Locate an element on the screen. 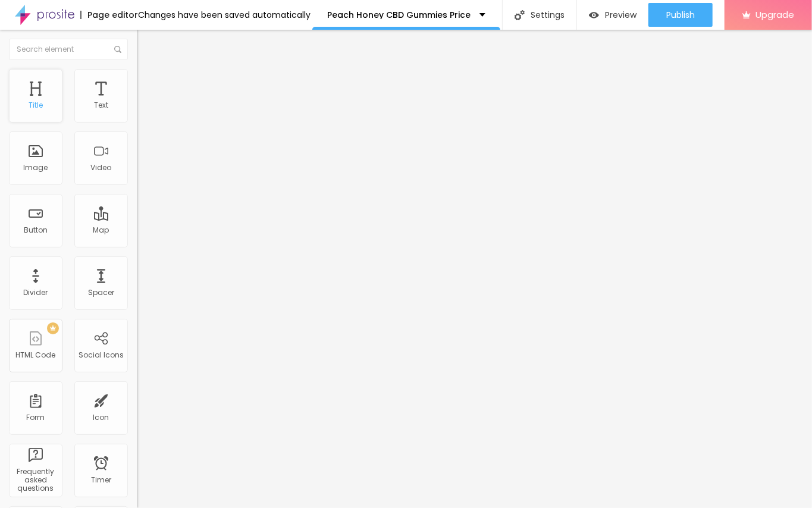 This screenshot has width=812, height=508. div: HTML Code is located at coordinates (36, 356).